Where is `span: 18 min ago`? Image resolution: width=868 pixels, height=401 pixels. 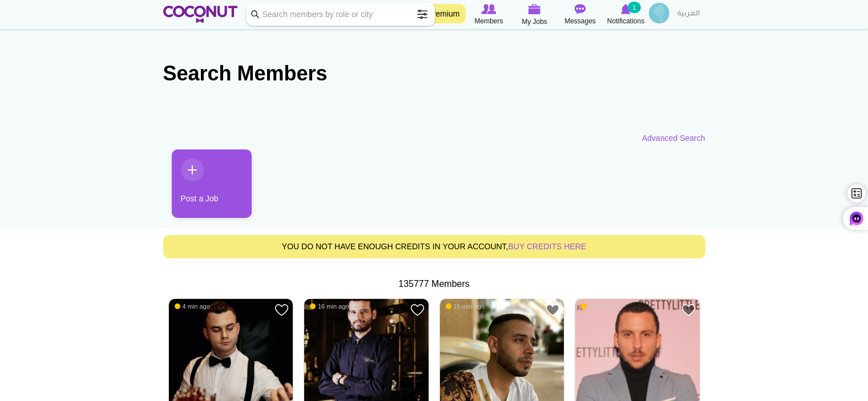 span: 18 min ago is located at coordinates (601, 306).